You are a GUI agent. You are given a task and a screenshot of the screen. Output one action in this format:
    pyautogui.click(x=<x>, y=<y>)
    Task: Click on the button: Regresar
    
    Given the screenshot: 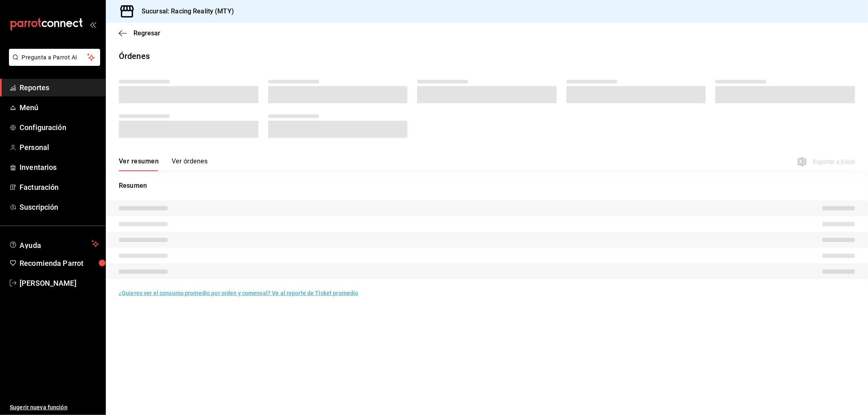 What is the action you would take?
    pyautogui.click(x=140, y=33)
    